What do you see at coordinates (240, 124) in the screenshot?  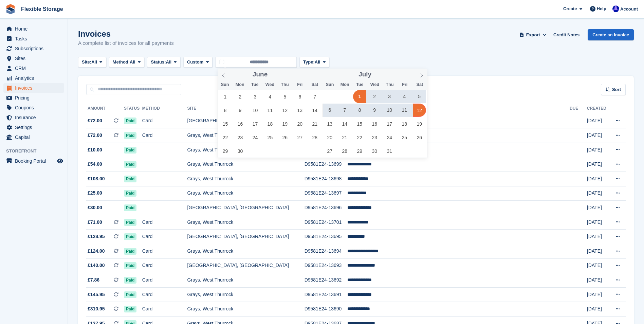 I see `span: June 16, 2025` at bounding box center [240, 124].